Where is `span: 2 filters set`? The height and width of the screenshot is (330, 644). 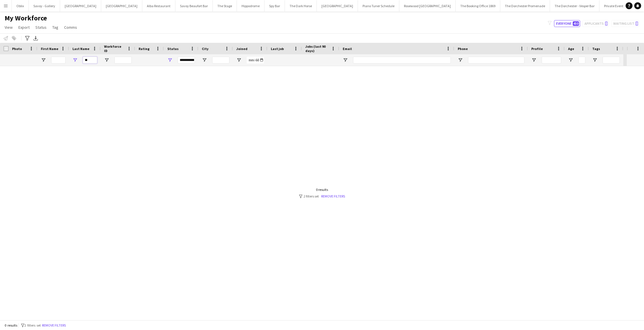
span: 2 filters set is located at coordinates (33, 325).